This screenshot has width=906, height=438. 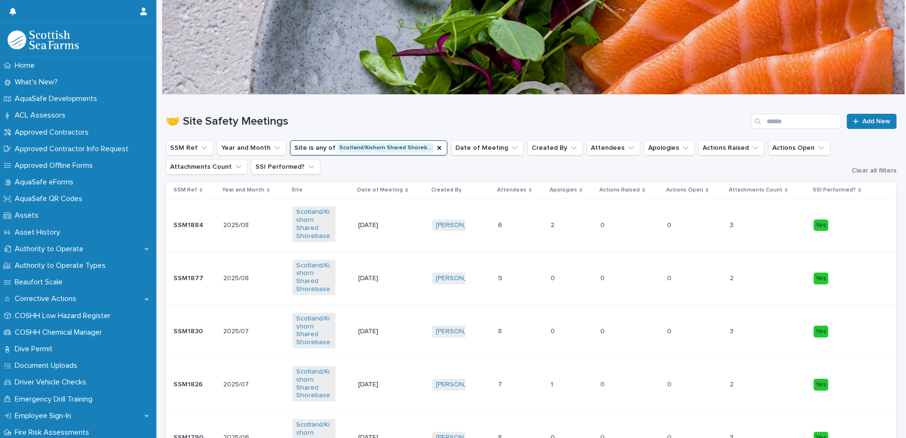 What do you see at coordinates (51, 249) in the screenshot?
I see `p: Authority to Operate` at bounding box center [51, 249].